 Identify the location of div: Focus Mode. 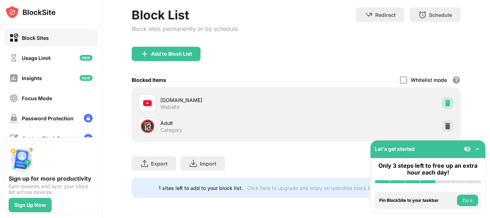
(37, 98).